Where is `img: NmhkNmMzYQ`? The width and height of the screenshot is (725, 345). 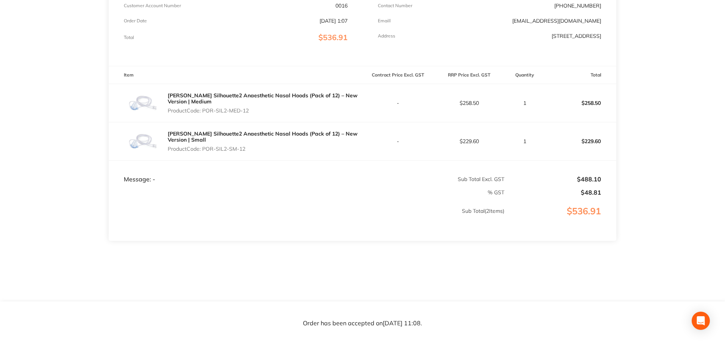 img: NmhkNmMzYQ is located at coordinates (143, 141).